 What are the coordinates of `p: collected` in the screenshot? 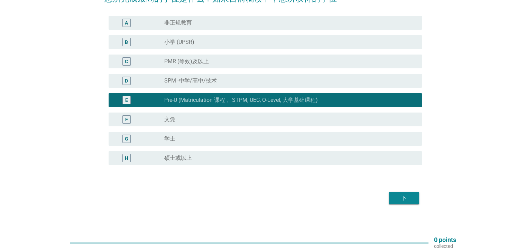 It's located at (445, 247).